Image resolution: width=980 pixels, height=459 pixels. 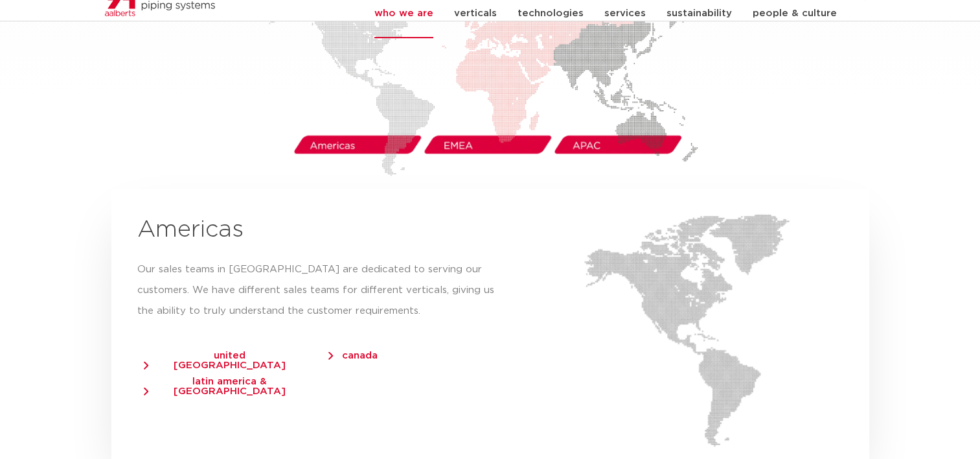 What do you see at coordinates (323, 230) in the screenshot?
I see `h2: Americas` at bounding box center [323, 230].